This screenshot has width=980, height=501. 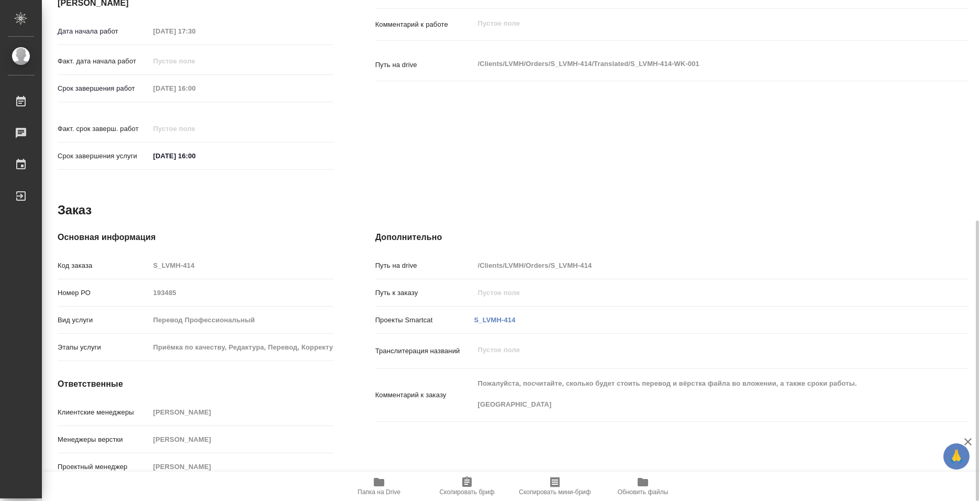 I want to click on p: Номер РО, so click(x=104, y=293).